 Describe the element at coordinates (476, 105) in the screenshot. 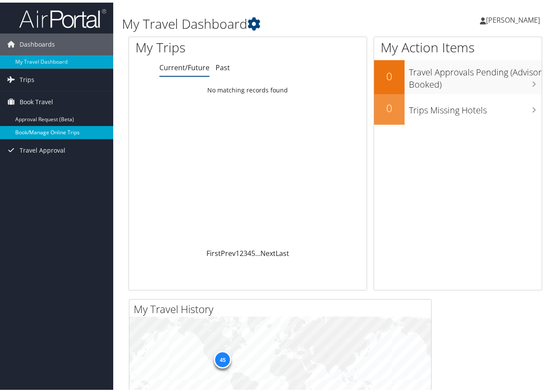

I see `h3: Trips Missing Hotels` at that location.